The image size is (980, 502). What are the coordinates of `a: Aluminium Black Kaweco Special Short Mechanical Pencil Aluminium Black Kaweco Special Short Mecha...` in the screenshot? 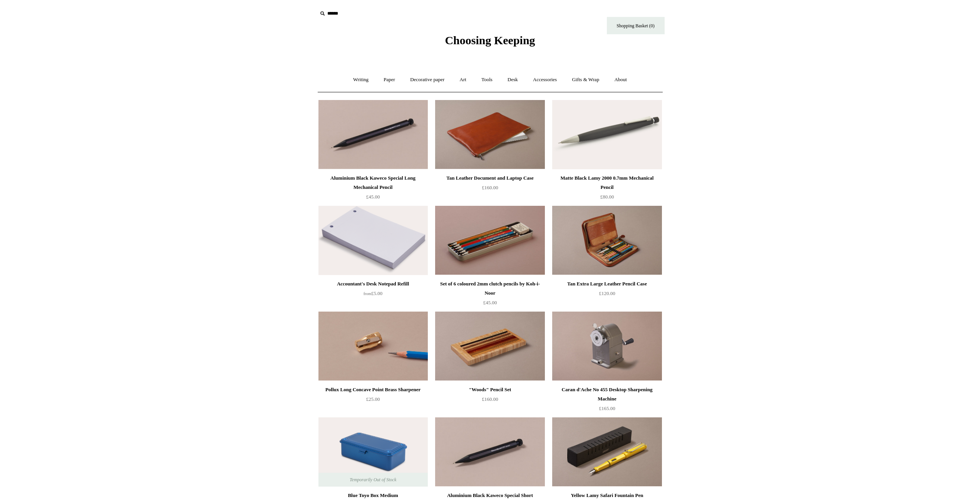 It's located at (490, 452).